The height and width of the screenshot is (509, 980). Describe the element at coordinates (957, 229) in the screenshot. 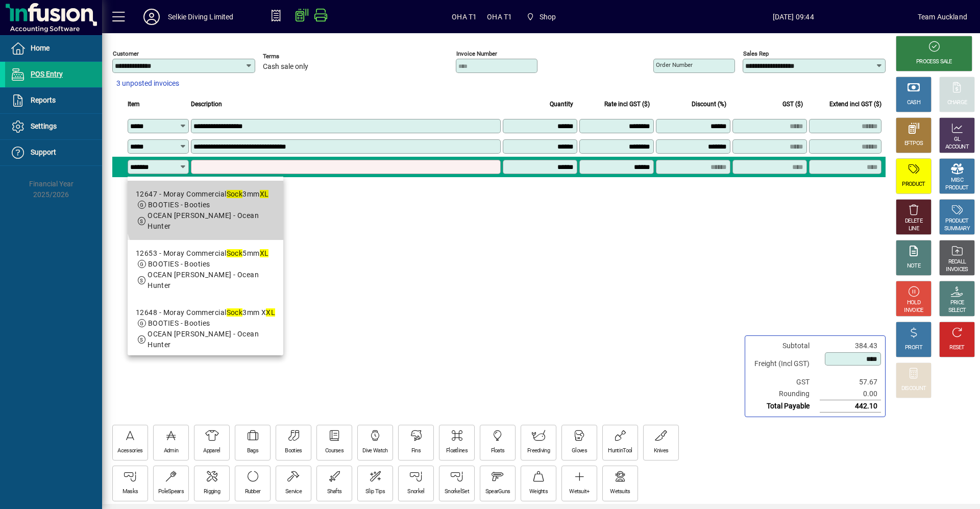

I see `div: SUMMARY` at that location.